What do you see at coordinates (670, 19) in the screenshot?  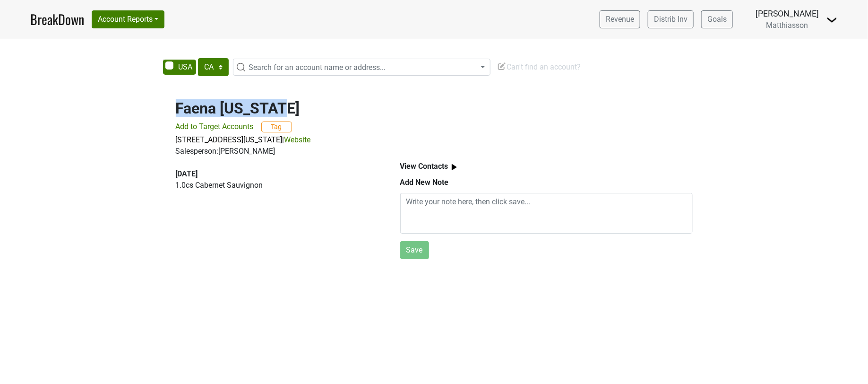 I see `a: Distrib Inv` at bounding box center [670, 19].